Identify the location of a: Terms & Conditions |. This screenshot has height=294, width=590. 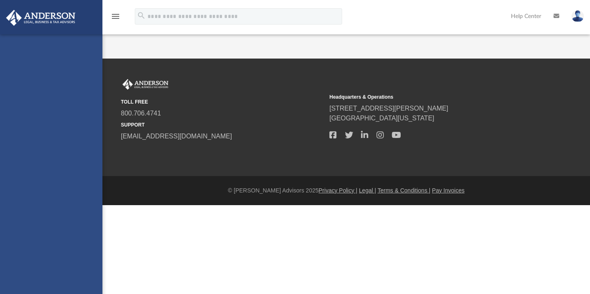
(404, 191).